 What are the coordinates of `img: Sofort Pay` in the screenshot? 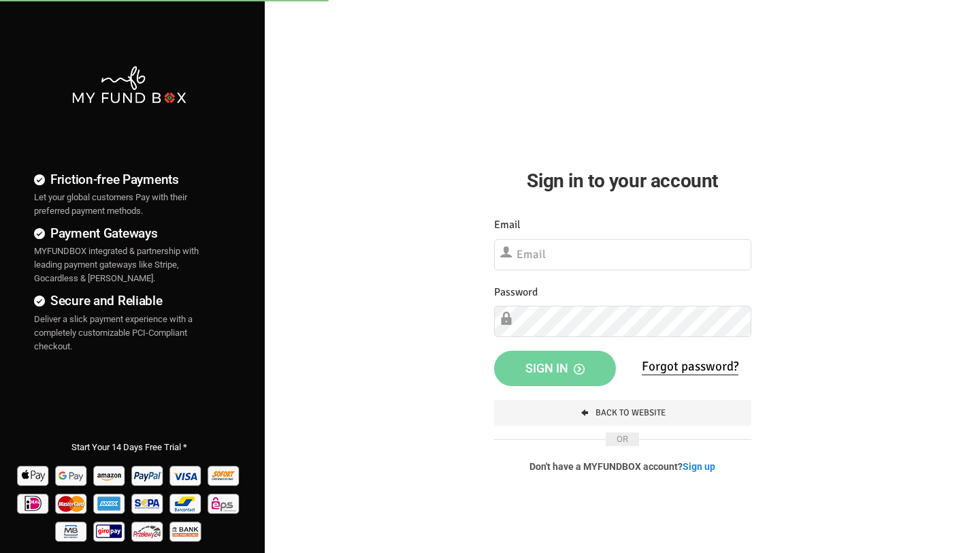 It's located at (224, 475).